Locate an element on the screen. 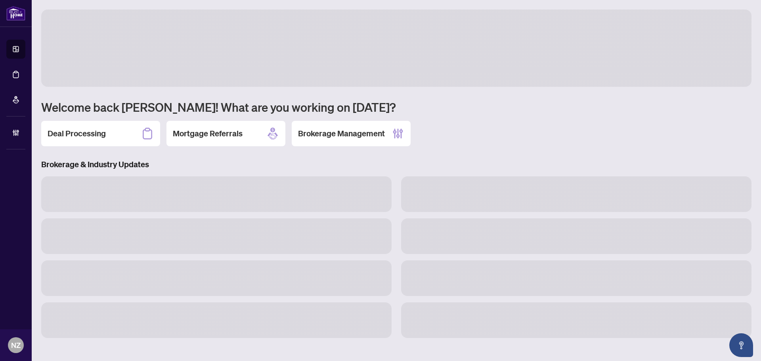 Image resolution: width=761 pixels, height=361 pixels. span: NZ is located at coordinates (16, 345).